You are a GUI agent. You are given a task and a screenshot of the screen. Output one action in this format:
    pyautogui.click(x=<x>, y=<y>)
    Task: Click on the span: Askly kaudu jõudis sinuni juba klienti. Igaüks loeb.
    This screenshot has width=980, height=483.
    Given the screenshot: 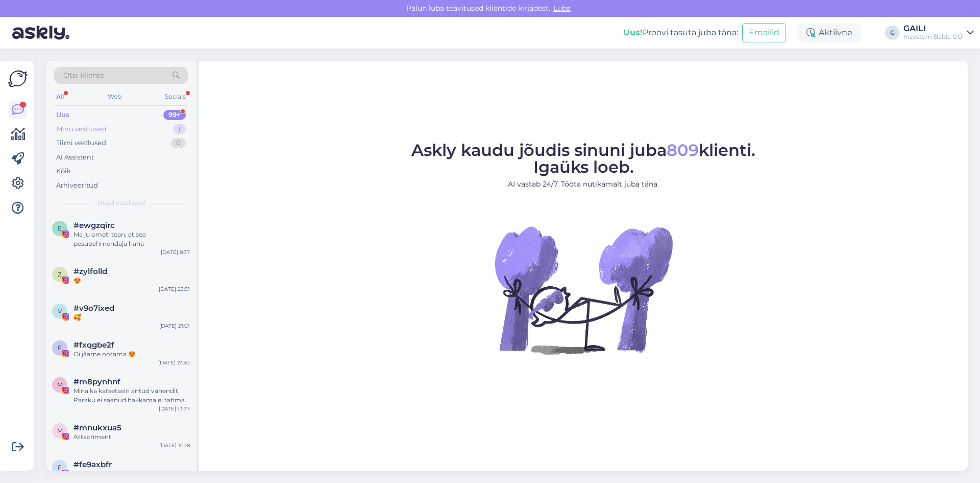 What is the action you would take?
    pyautogui.click(x=583, y=159)
    